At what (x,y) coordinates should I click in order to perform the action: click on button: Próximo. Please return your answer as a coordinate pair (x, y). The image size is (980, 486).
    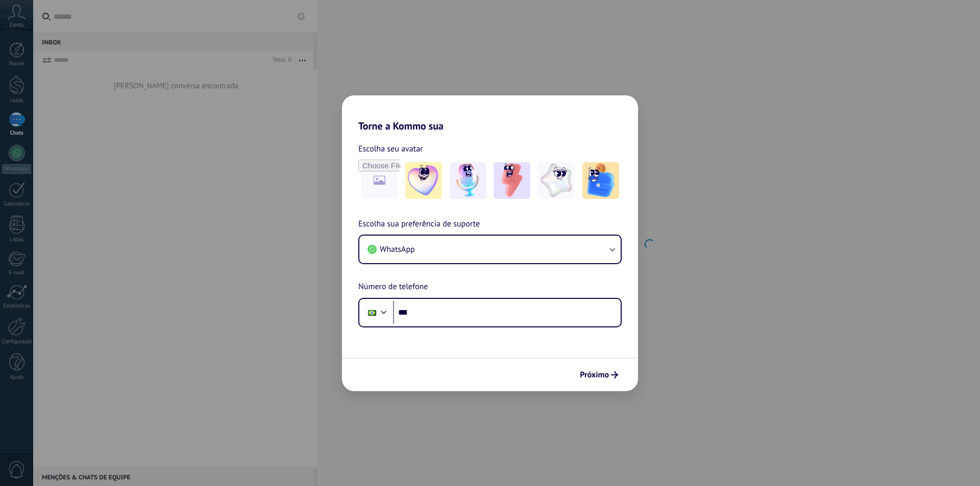
    Looking at the image, I should click on (599, 375).